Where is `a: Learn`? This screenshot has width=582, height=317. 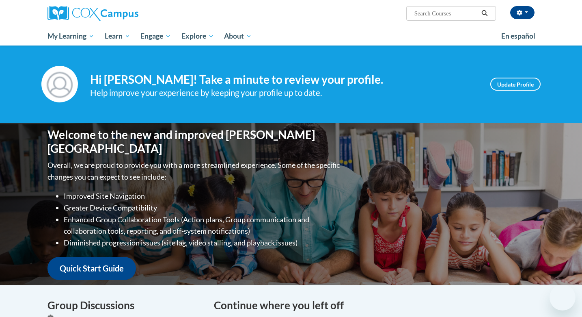
a: Learn is located at coordinates (117, 36).